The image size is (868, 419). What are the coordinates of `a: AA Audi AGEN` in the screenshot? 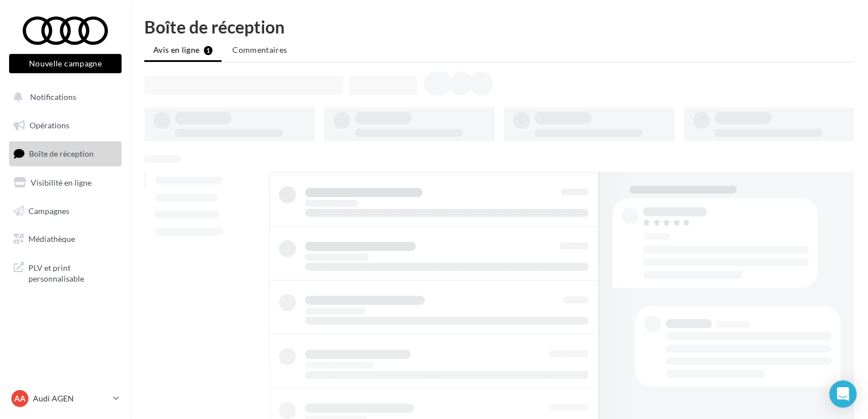 It's located at (65, 399).